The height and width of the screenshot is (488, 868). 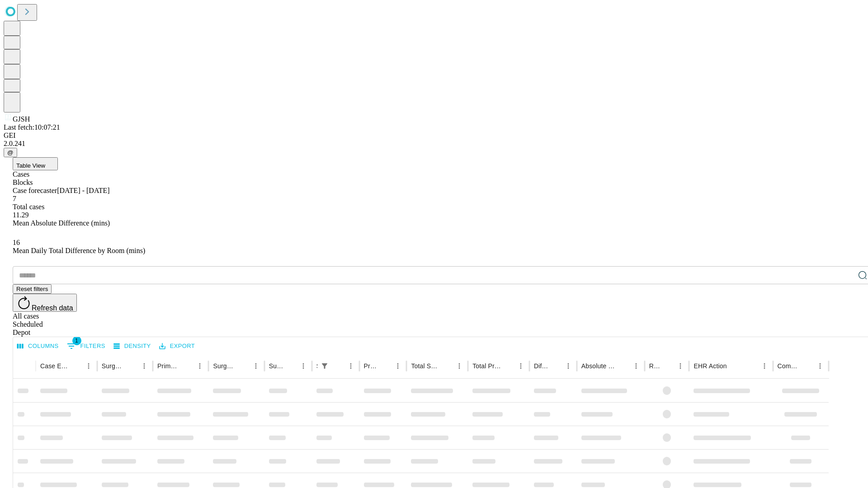 I want to click on span: Refresh data, so click(x=53, y=308).